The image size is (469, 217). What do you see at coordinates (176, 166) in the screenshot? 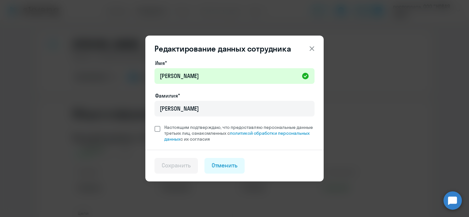
I see `div: Сохранить` at bounding box center [176, 166].